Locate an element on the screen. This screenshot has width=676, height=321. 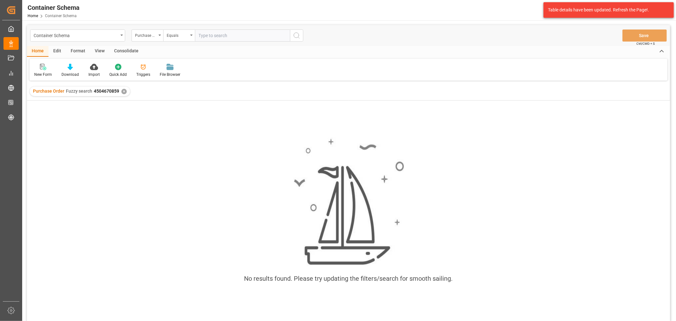
div: File Browser is located at coordinates (170, 74).